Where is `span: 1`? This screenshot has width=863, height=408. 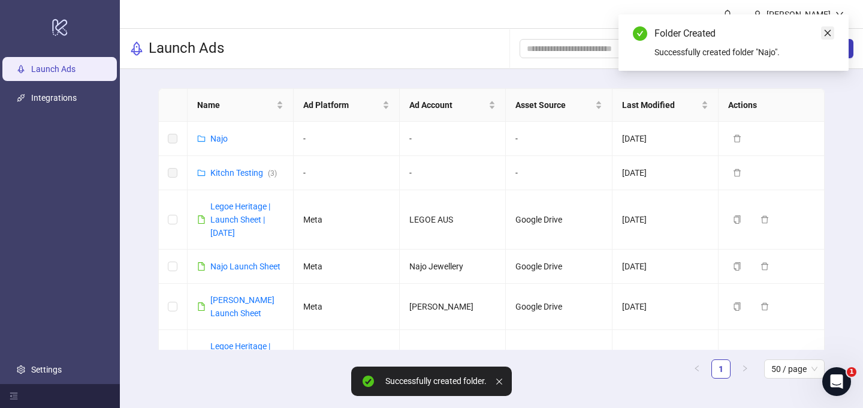
span: 1 is located at coordinates (852, 372).